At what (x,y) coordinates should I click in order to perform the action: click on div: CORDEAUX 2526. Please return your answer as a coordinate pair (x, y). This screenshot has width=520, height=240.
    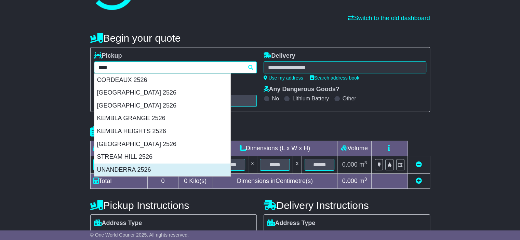
    Looking at the image, I should click on (162, 80).